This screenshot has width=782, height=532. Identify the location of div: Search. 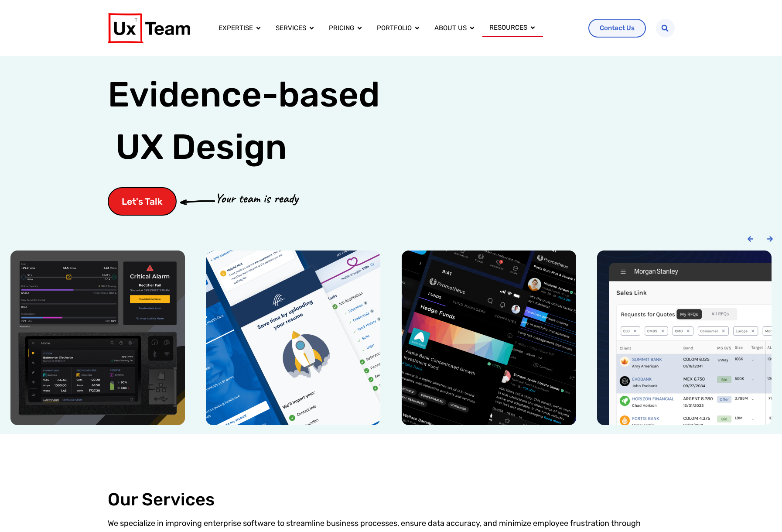
(665, 28).